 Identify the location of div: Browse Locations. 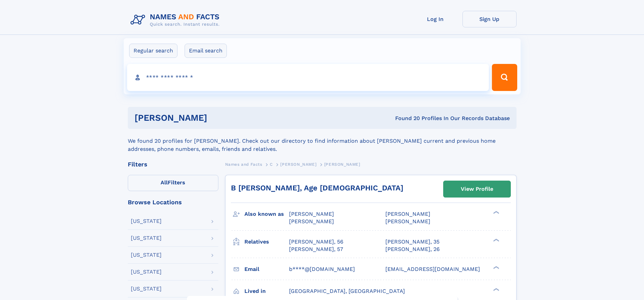
(173, 202).